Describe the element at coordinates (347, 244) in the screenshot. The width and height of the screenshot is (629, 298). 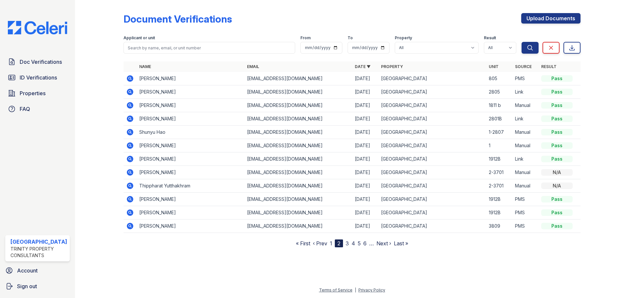
I see `a: 3` at that location.